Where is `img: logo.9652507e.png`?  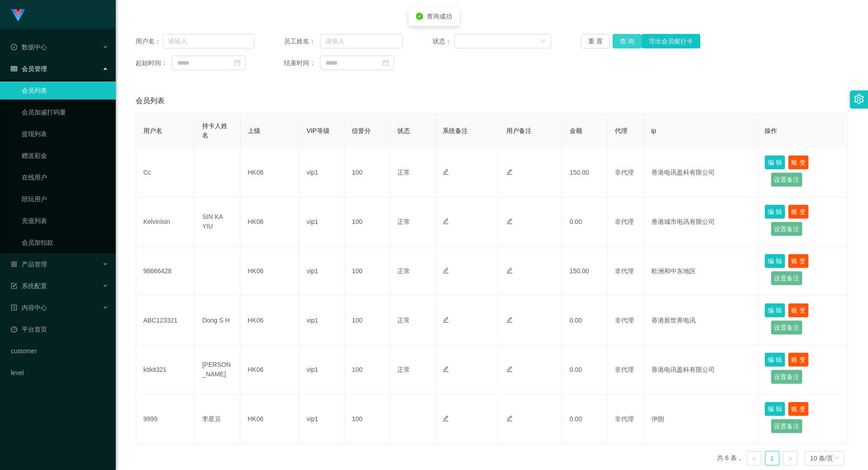 img: logo.9652507e.png is located at coordinates (18, 15).